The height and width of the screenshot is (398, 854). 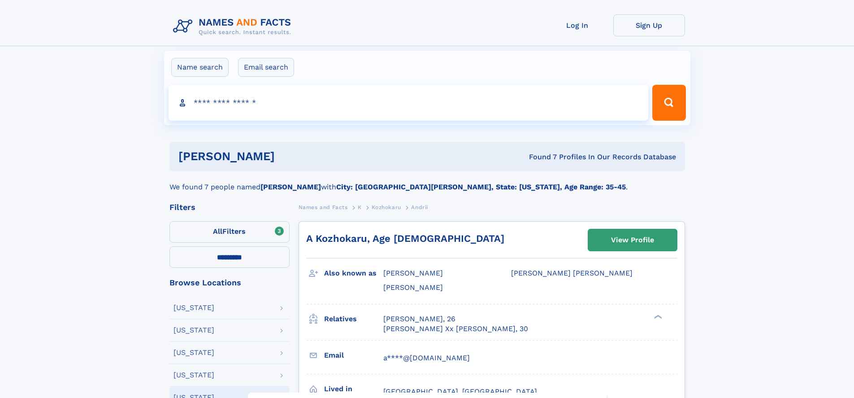 What do you see at coordinates (669, 103) in the screenshot?
I see `button: Search Button` at bounding box center [669, 103].